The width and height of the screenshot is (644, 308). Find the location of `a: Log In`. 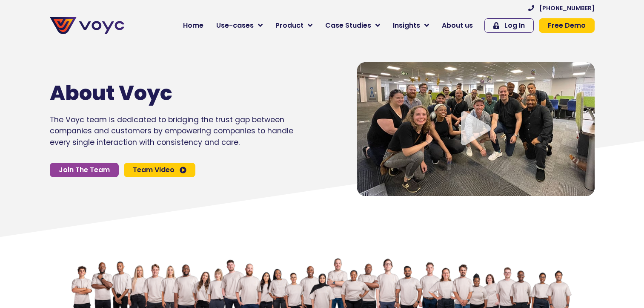

a: Log In is located at coordinates (509, 26).